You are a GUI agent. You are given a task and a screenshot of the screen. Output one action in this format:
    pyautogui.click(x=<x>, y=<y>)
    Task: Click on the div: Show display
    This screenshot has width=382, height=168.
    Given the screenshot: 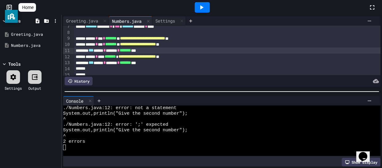 What is the action you would take?
    pyautogui.click(x=361, y=162)
    